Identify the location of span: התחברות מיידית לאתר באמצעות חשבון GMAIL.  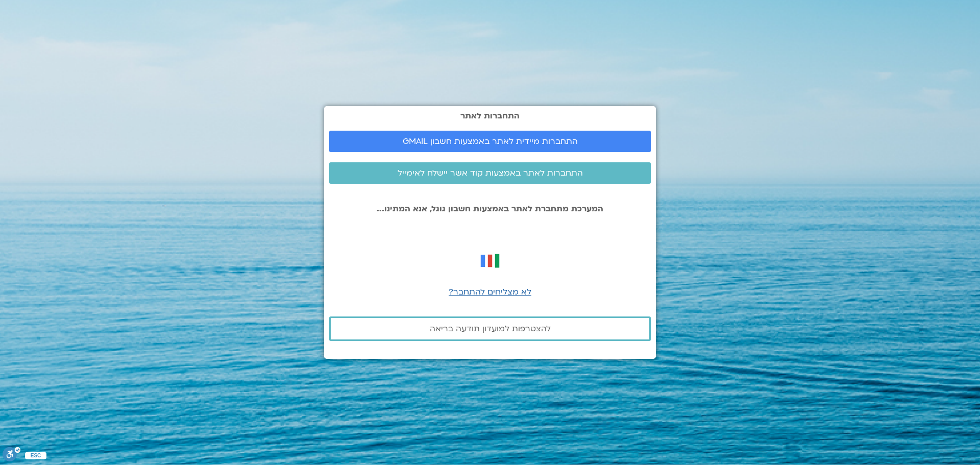
(490, 141).